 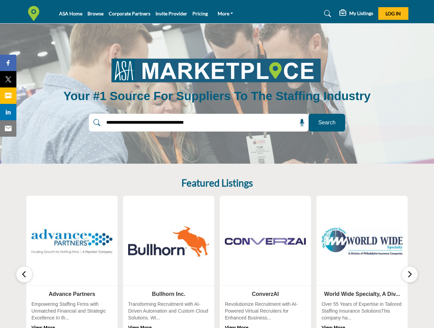 What do you see at coordinates (394, 13) in the screenshot?
I see `button: Log In` at bounding box center [394, 13].